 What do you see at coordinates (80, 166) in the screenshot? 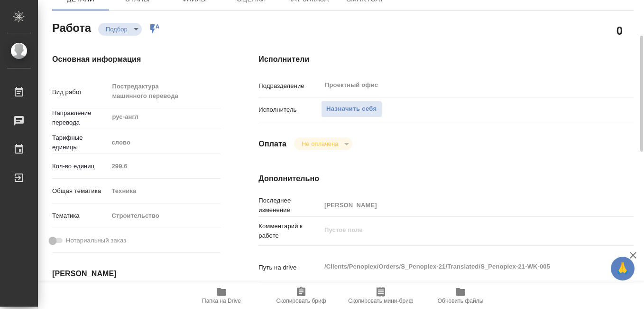
I see `p: Кол-во единиц` at bounding box center [80, 166].